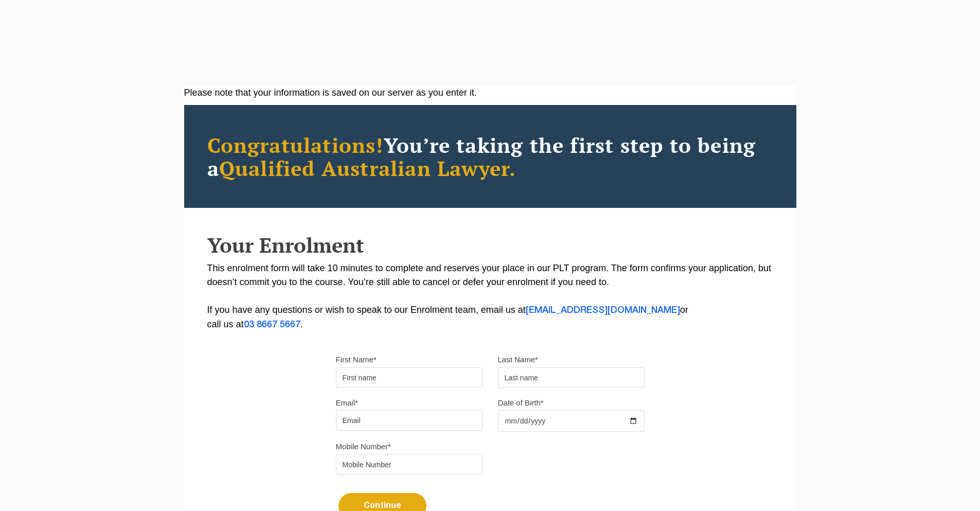 Image resolution: width=980 pixels, height=511 pixels. I want to click on label: Email*, so click(347, 403).